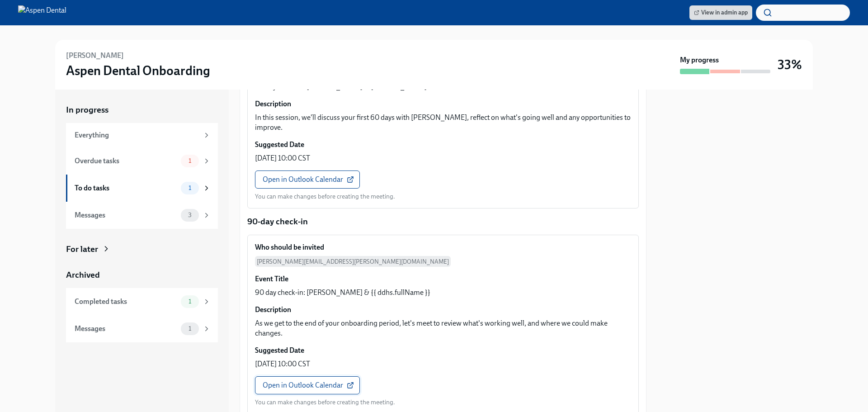  What do you see at coordinates (126, 302) in the screenshot?
I see `div: Completed tasks` at bounding box center [126, 302].